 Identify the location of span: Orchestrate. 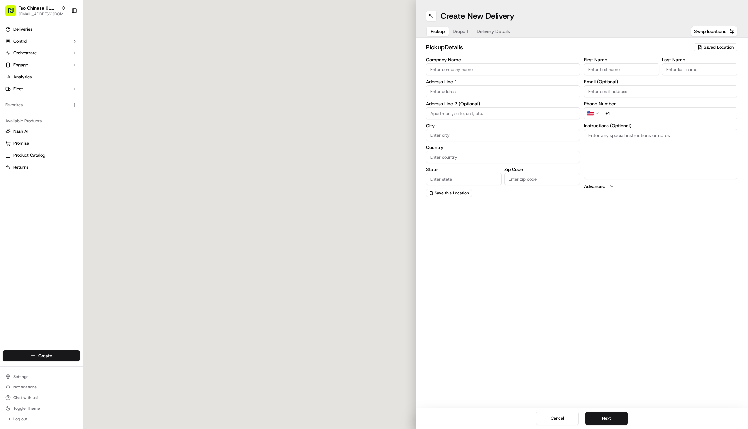
(25, 53).